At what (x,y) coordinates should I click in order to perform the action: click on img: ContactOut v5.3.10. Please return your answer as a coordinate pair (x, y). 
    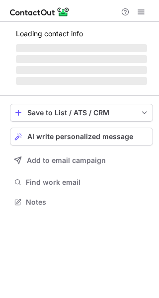
    Looking at the image, I should click on (40, 12).